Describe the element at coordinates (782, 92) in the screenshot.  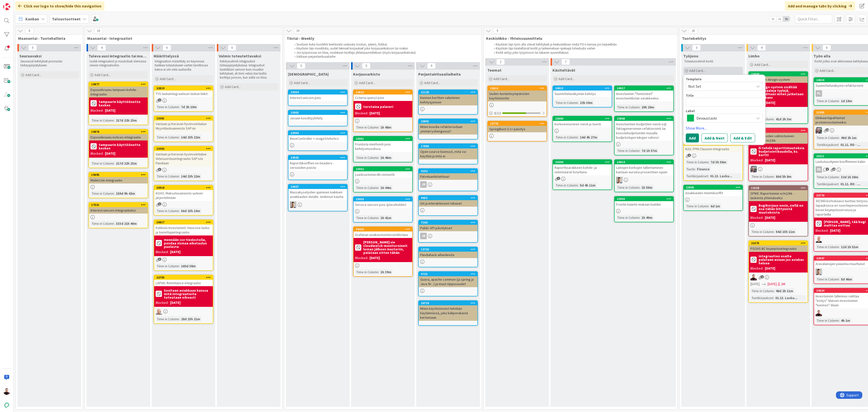
I see `b: design-system sisältää globaaleja tyylejä, pohditaan miten jatketaan tän kans` at that location.